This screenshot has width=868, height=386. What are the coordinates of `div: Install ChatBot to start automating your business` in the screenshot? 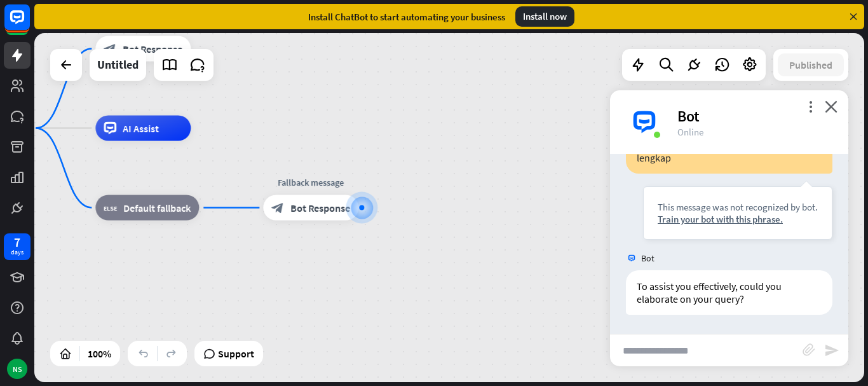 It's located at (407, 17).